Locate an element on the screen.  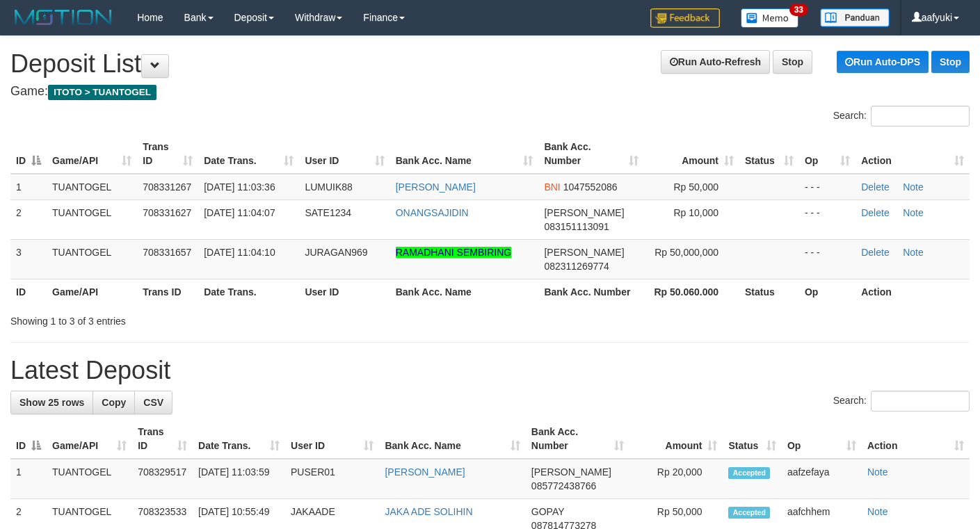
span: JURAGAN969 is located at coordinates (336, 252).